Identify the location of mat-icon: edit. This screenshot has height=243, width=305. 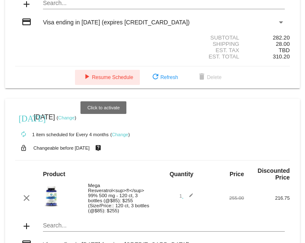
(188, 198).